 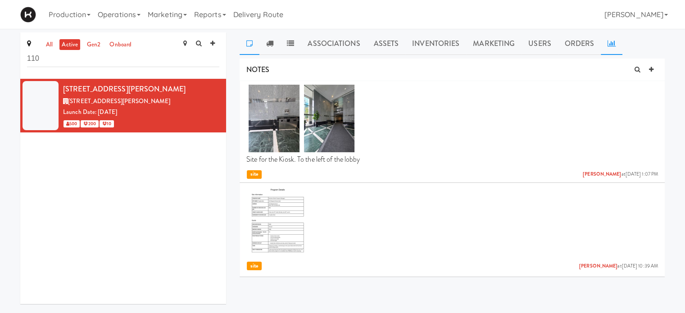 What do you see at coordinates (540, 44) in the screenshot?
I see `a: Users` at bounding box center [540, 44].